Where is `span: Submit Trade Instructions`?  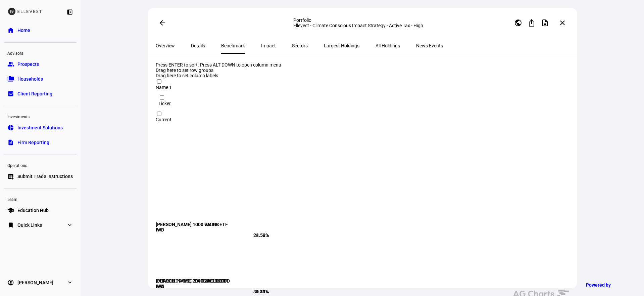
span: Submit Trade Instructions is located at coordinates (45, 176).